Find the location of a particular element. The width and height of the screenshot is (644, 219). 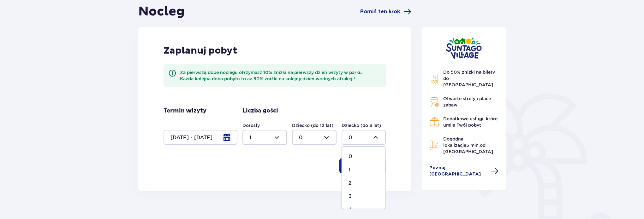

p: 4 is located at coordinates (350, 209).